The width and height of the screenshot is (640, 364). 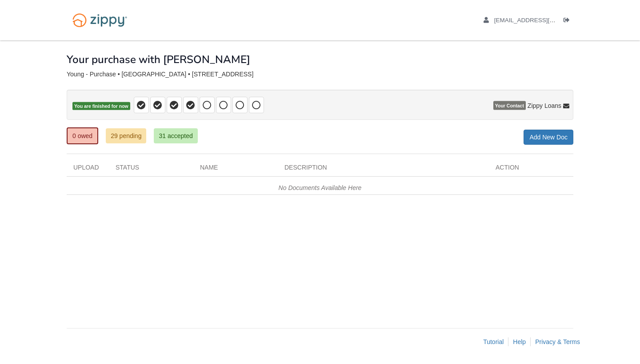 I want to click on div: Description, so click(x=383, y=170).